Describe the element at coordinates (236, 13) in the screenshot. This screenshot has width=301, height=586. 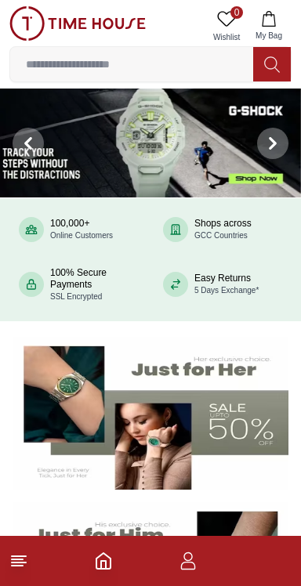
I see `span: 0` at that location.